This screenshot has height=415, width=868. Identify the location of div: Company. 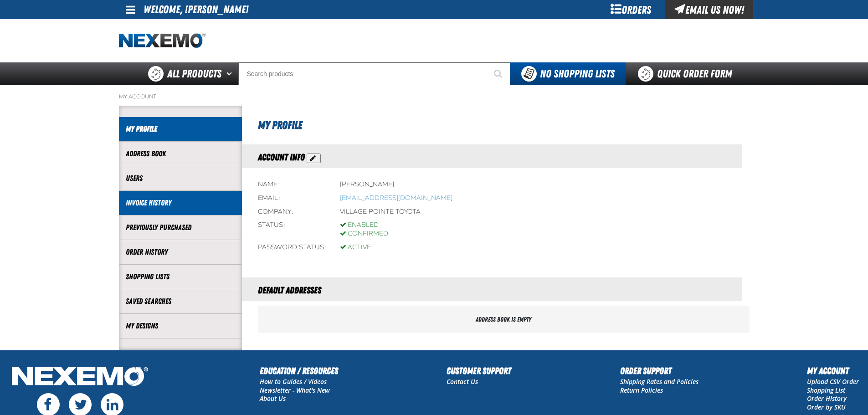
(292, 212).